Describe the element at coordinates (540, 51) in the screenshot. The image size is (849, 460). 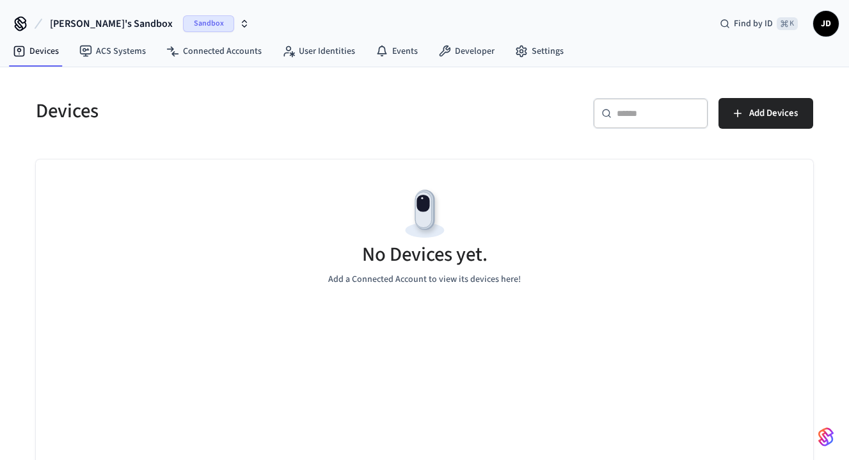
I see `a: Settings` at that location.